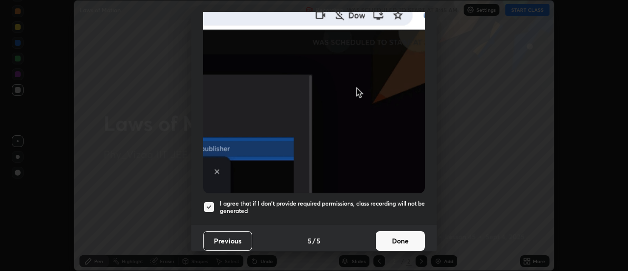  What do you see at coordinates (228, 241) in the screenshot?
I see `button: Previous` at bounding box center [228, 241].